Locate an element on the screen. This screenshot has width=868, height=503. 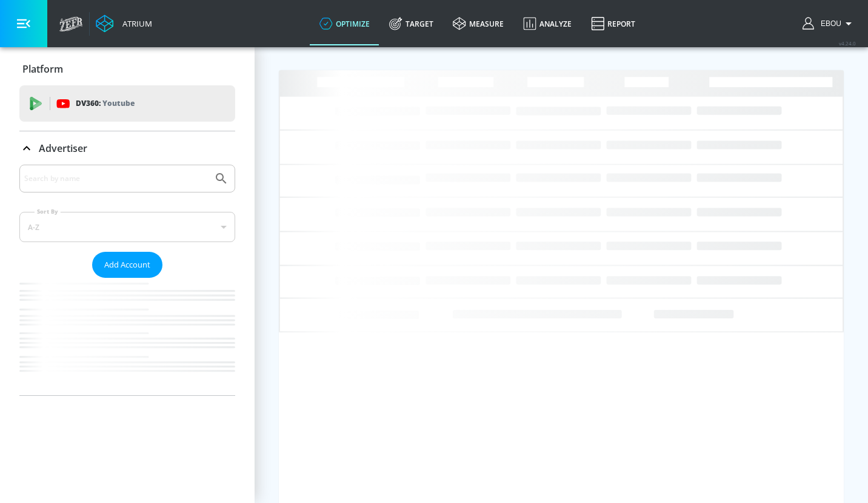
a: optimize is located at coordinates (344, 23).